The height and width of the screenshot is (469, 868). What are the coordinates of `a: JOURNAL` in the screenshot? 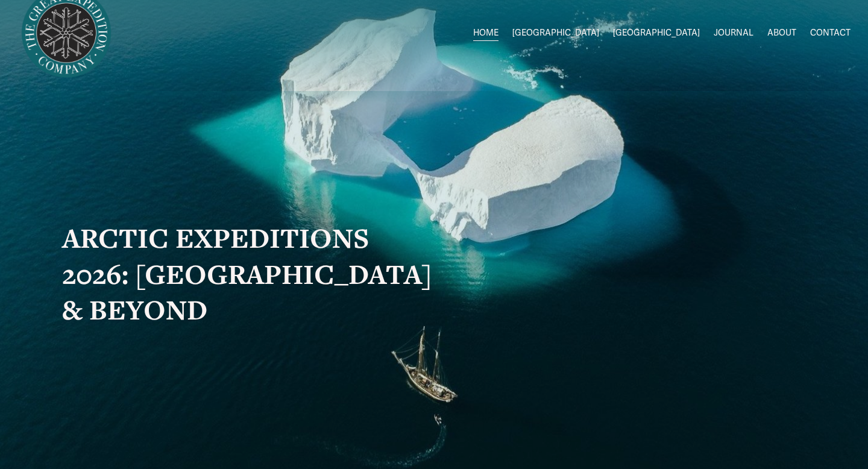 It's located at (734, 33).